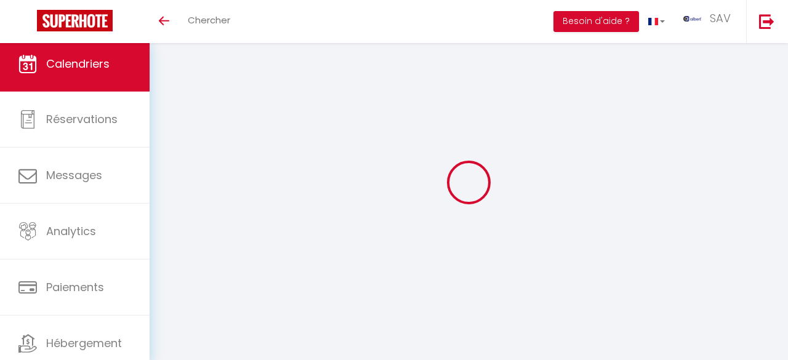  What do you see at coordinates (78, 63) in the screenshot?
I see `span: Calendriers` at bounding box center [78, 63].